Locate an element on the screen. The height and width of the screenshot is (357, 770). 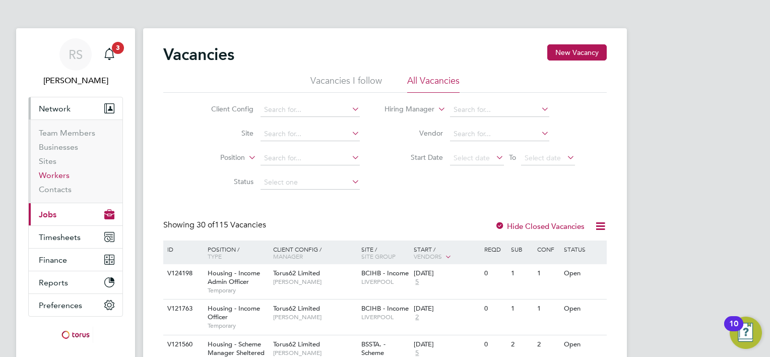
span: 115 Vacancies is located at coordinates (231, 225).